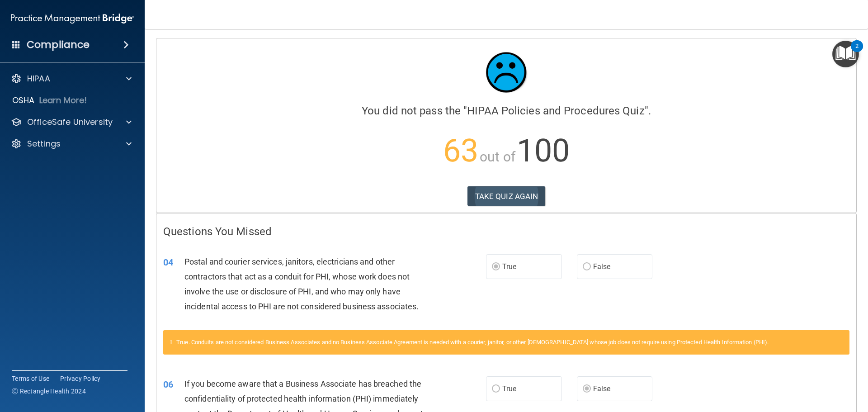 This screenshot has width=868, height=412. I want to click on h4: You did not pass the " "., so click(507, 110).